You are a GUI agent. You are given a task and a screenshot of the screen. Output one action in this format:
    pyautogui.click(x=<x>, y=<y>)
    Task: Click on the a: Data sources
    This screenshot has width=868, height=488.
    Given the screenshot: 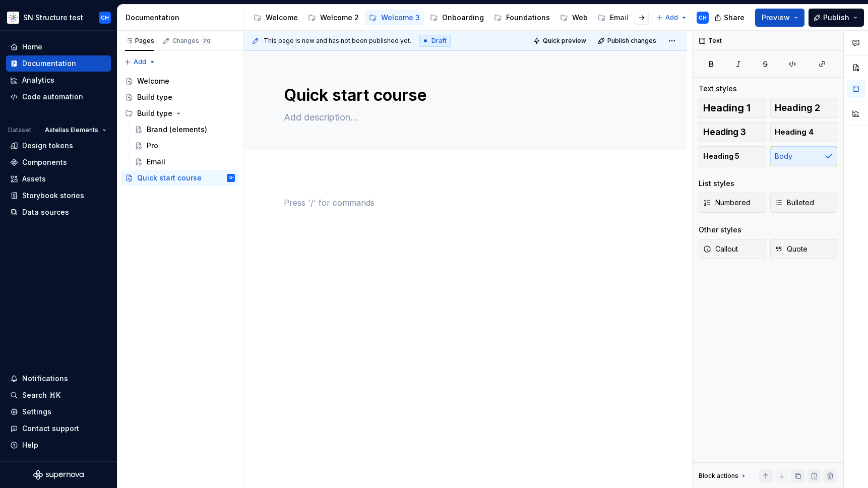 What is the action you would take?
    pyautogui.click(x=59, y=212)
    